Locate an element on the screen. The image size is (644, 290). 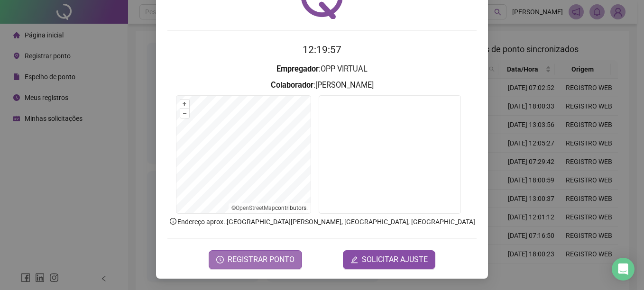
a: OpenStreetMap is located at coordinates (256, 208).